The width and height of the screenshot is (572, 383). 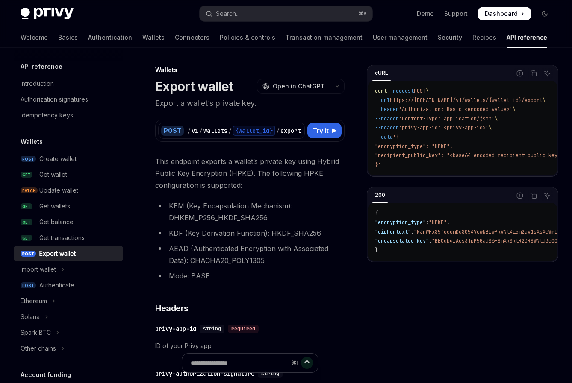 I want to click on span: "encapsulated_key", so click(x=402, y=241).